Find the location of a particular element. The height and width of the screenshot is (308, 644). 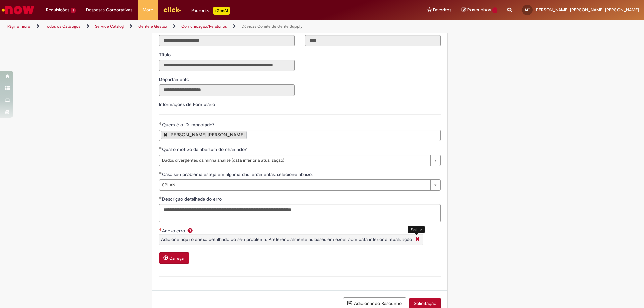

label: Somente leitura - Departamento is located at coordinates (174, 80).